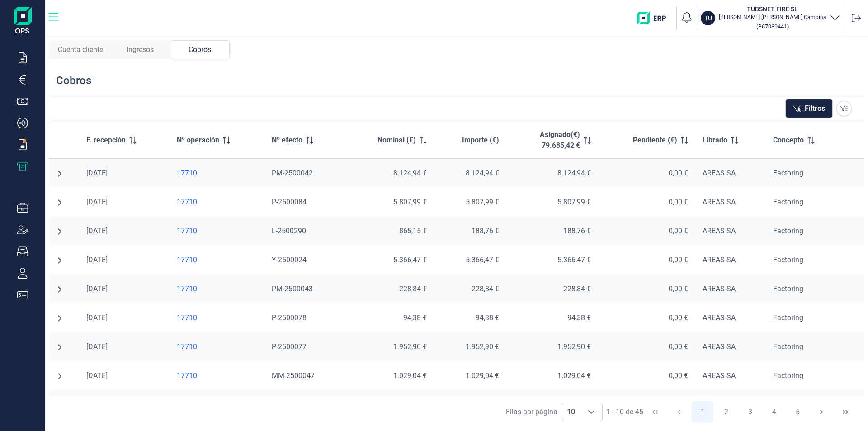 Image resolution: width=868 pixels, height=431 pixels. Describe the element at coordinates (397, 141) in the screenshot. I see `span: Nominal (€)` at that location.